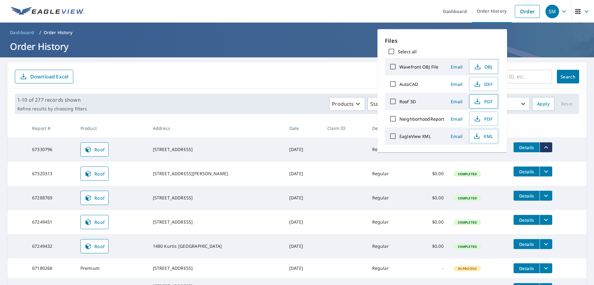 The image size is (594, 285). Describe the element at coordinates (544, 104) in the screenshot. I see `button: Apply` at that location.